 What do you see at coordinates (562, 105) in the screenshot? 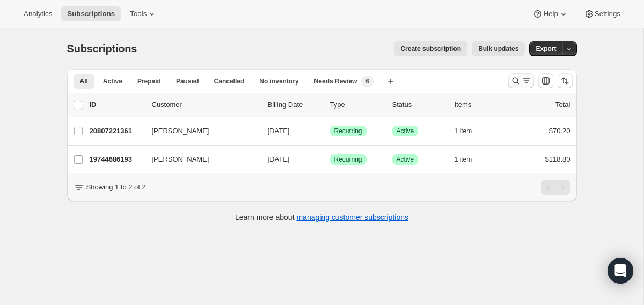
I see `p: Total` at bounding box center [562, 105].